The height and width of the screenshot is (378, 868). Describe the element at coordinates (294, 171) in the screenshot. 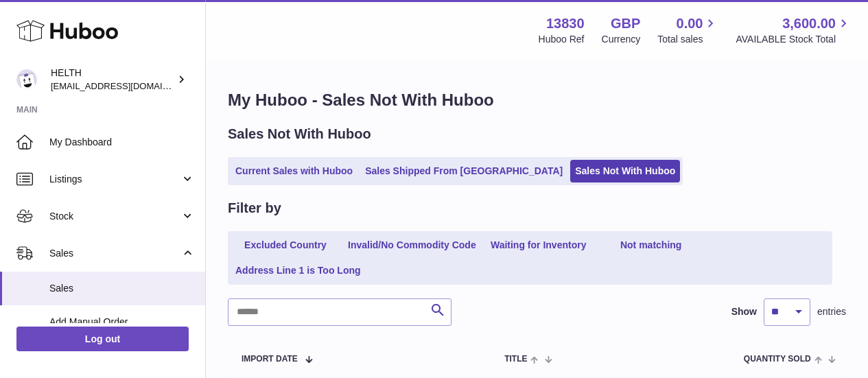

I see `a: Current Sales with Huboo` at that location.